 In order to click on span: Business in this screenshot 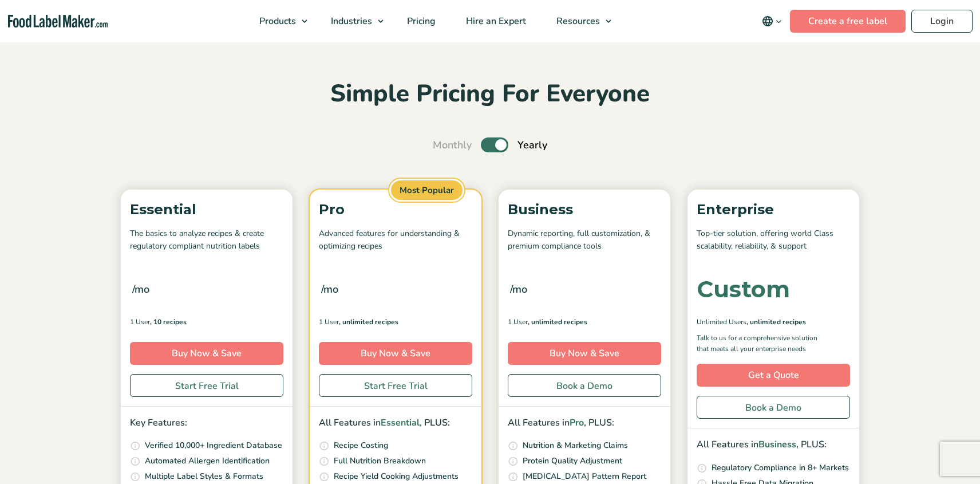, I will do `click(778, 444)`.